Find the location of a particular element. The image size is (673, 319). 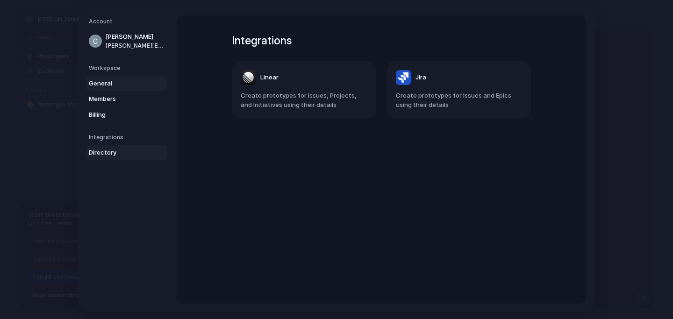

span: General is located at coordinates (119, 84).